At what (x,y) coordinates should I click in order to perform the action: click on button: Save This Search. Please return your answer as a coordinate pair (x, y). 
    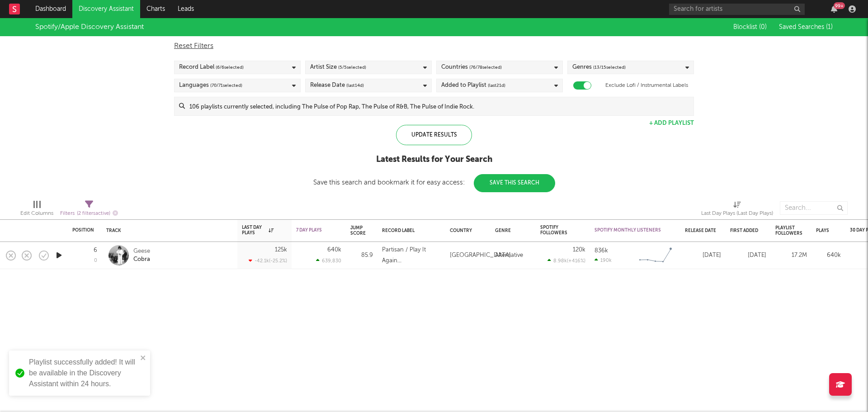
    Looking at the image, I should click on (515, 183).